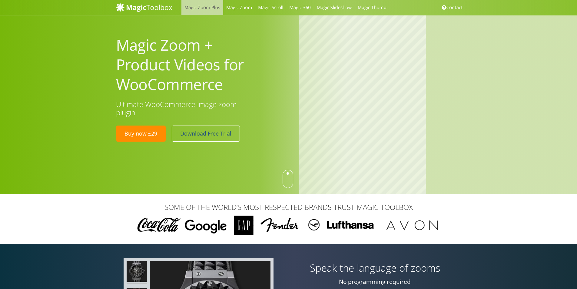 The height and width of the screenshot is (289, 577). I want to click on h1: Magic Zoom + Product Videos for WooCommerce, so click(185, 65).